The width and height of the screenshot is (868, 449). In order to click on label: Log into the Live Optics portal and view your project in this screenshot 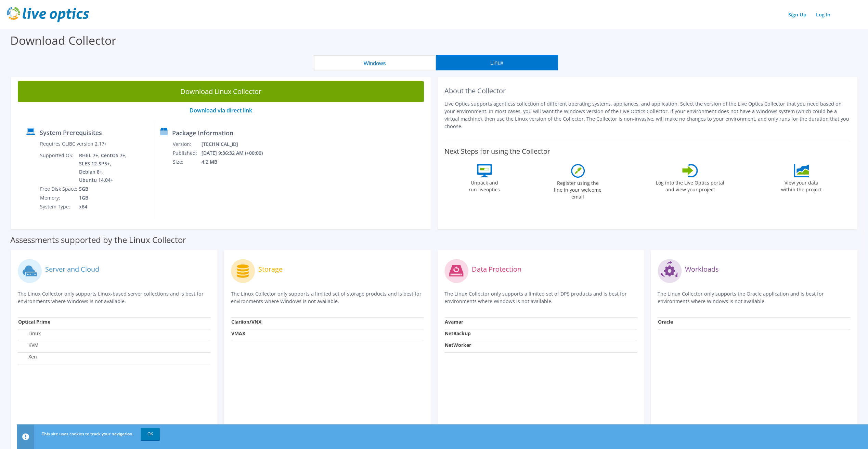, I will do `click(690, 185)`.